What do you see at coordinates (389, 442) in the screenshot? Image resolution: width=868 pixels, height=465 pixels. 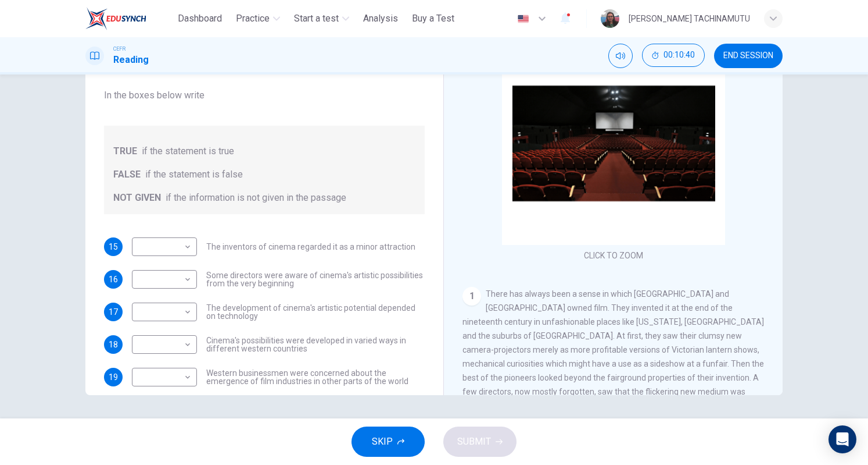 I see `button: SKIP` at bounding box center [389, 442].